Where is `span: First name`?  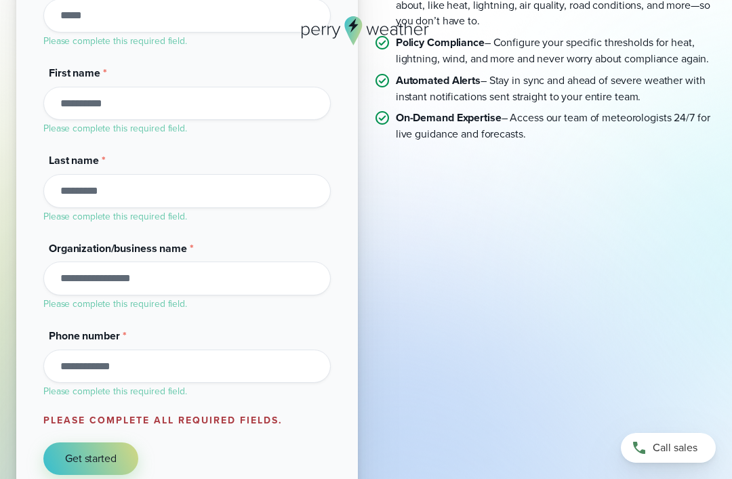 span: First name is located at coordinates (75, 73).